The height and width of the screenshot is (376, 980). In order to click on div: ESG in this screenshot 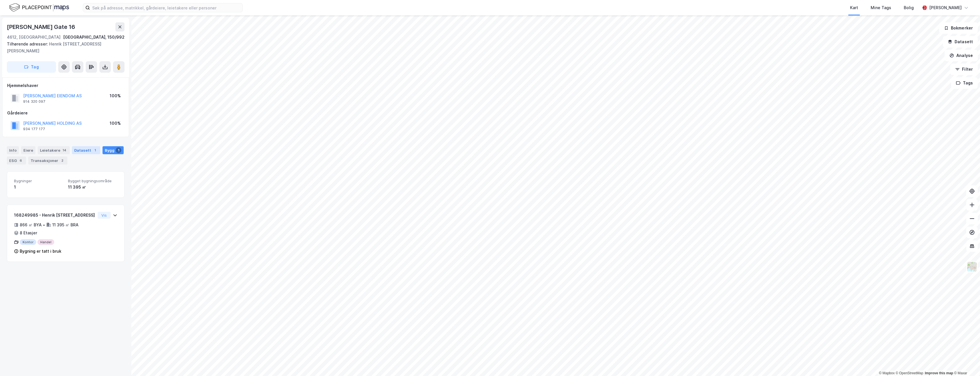, I will do `click(16, 160)`.